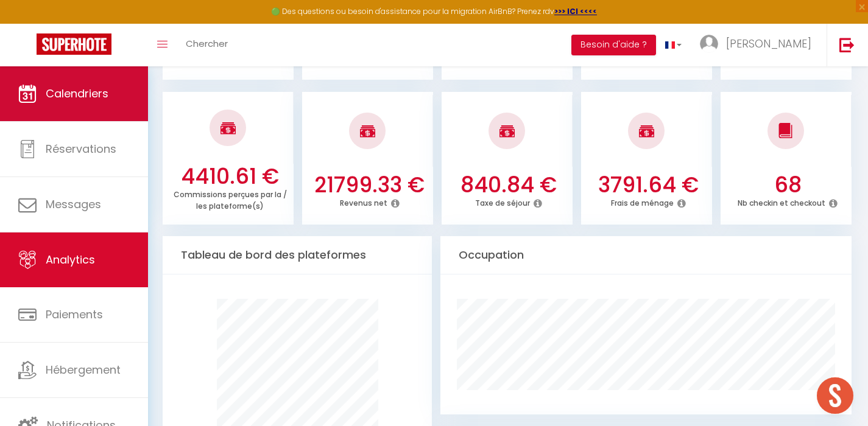 The width and height of the screenshot is (868, 426). Describe the element at coordinates (206, 44) in the screenshot. I see `span: Chercher` at that location.